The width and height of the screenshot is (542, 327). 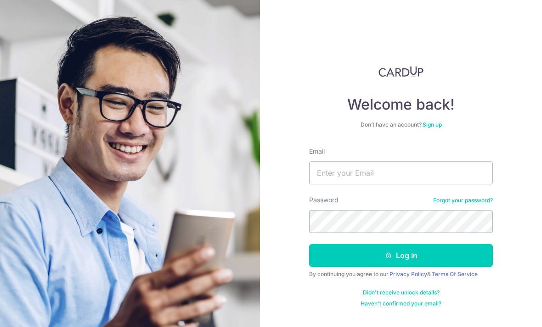 I want to click on img: CardUp Logo, so click(x=401, y=72).